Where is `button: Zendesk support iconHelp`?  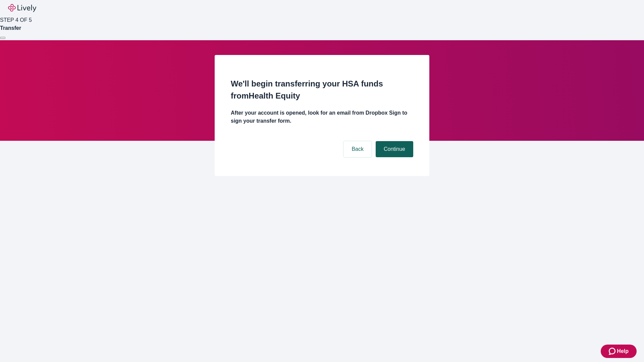
button: Zendesk support iconHelp is located at coordinates (619, 351).